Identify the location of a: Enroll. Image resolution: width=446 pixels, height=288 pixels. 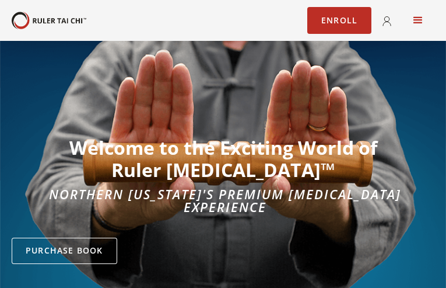
(339, 20).